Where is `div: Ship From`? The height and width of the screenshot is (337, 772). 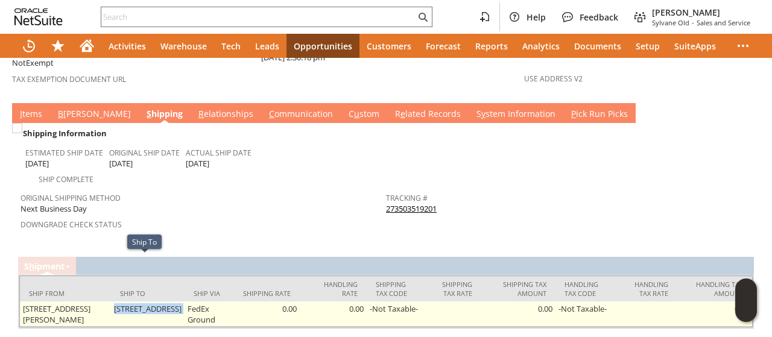
div: Ship From is located at coordinates (65, 293).